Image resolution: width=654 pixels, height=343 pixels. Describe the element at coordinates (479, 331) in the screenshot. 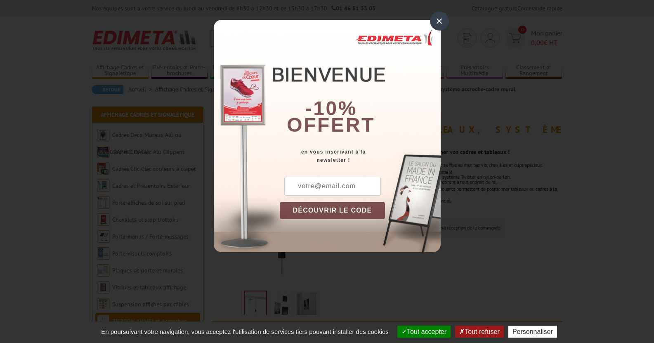

I see `button: Tout refuser` at that location.